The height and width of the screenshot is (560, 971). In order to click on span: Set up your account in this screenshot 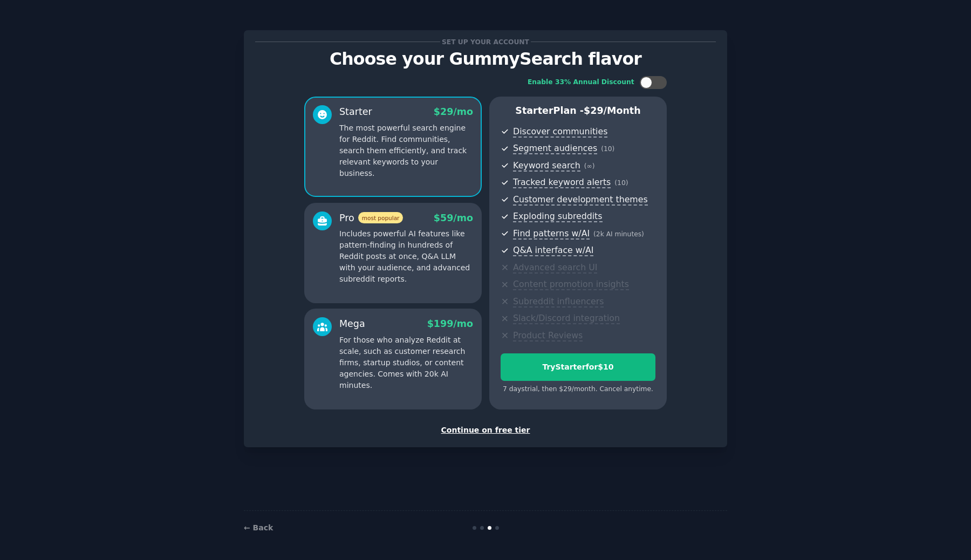, I will do `click(486, 41)`.